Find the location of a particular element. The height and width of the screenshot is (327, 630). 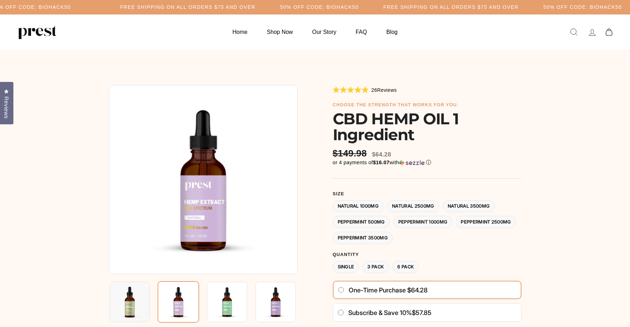

label: Natural 2500MG is located at coordinates (413, 206).